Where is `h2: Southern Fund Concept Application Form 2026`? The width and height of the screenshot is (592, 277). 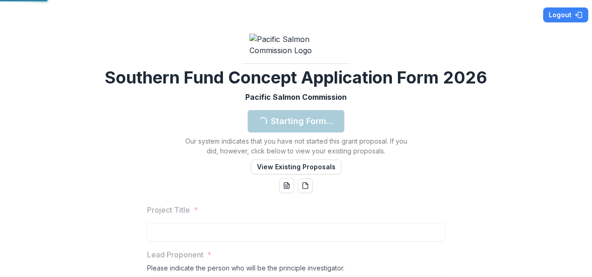 h2: Southern Fund Concept Application Form 2026 is located at coordinates (296, 77).